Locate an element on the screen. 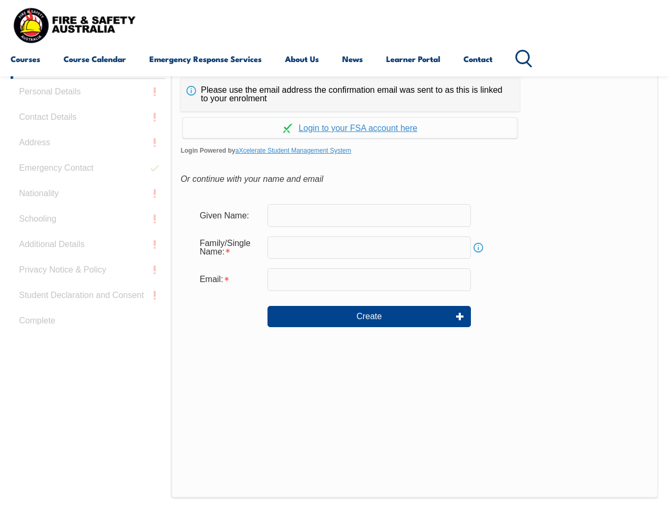 The height and width of the screenshot is (509, 669). div: Family/Single Name is required. is located at coordinates (229, 247).